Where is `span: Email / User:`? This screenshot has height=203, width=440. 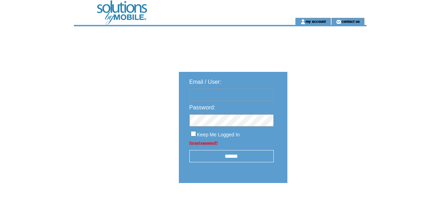 span: Email / User: is located at coordinates (206, 82).